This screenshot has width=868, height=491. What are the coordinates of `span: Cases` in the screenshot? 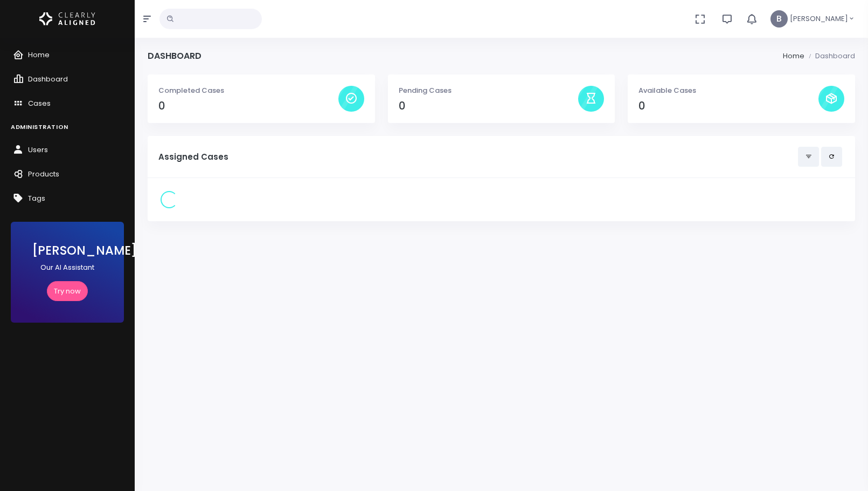 It's located at (39, 103).